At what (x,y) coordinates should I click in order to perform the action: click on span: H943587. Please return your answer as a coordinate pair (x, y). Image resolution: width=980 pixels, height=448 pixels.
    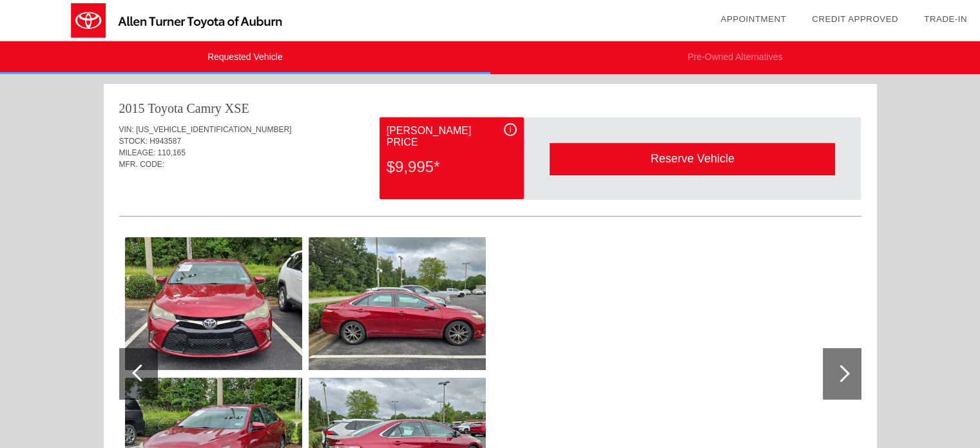
    Looking at the image, I should click on (165, 141).